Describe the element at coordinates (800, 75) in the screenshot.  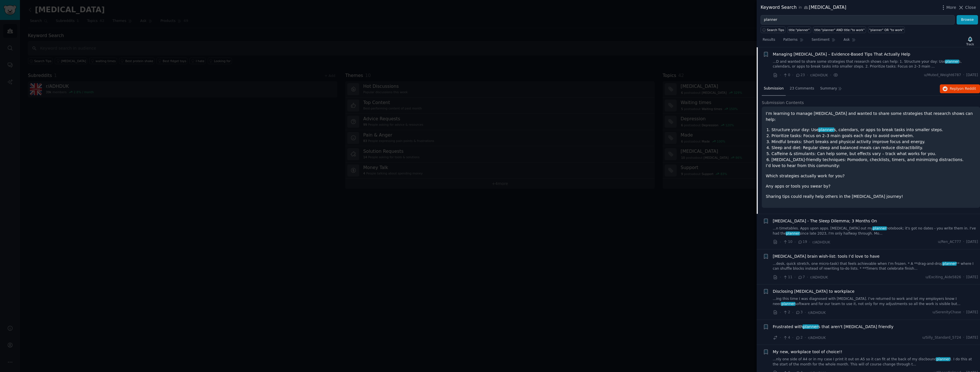
I see `span: 23` at that location.